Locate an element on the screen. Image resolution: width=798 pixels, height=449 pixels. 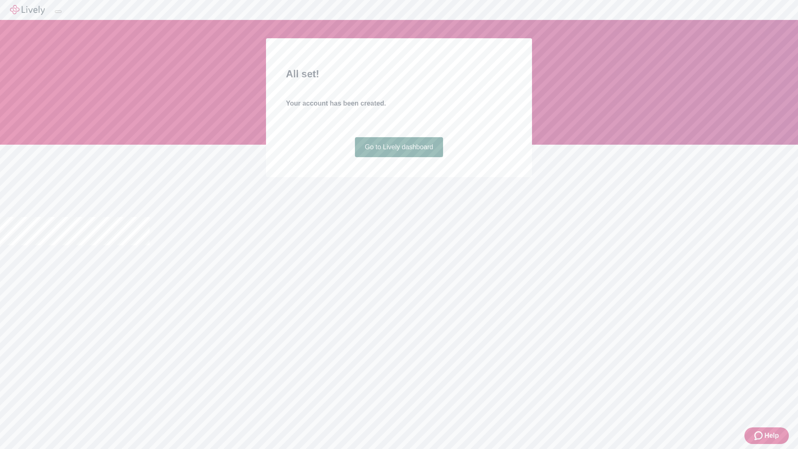
button: Zendesk support iconHelp is located at coordinates (767, 436).